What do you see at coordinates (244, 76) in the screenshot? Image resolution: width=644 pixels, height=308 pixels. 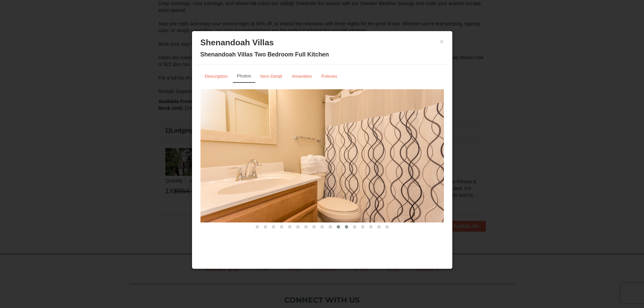 I see `a: Photos` at bounding box center [244, 76].